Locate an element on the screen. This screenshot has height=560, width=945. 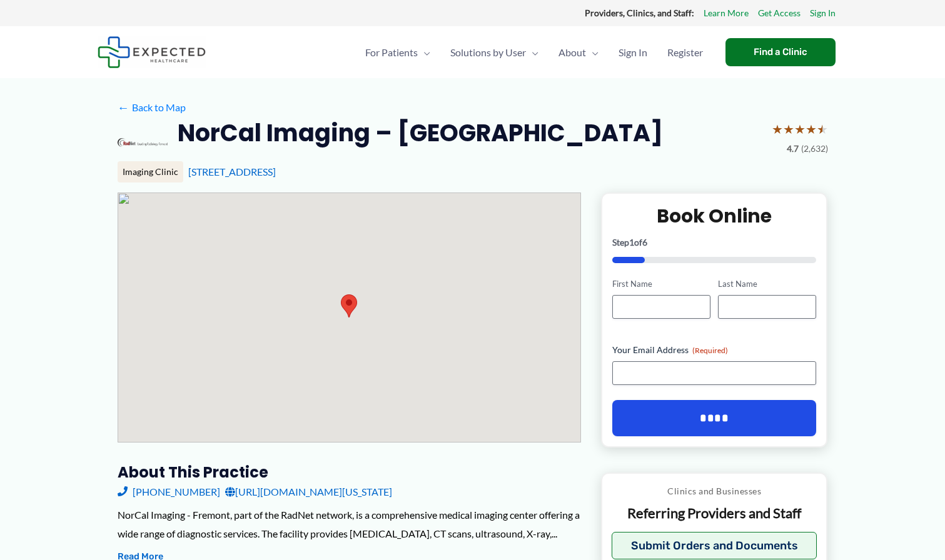
p: Referring Providers and Staff is located at coordinates (714, 513).